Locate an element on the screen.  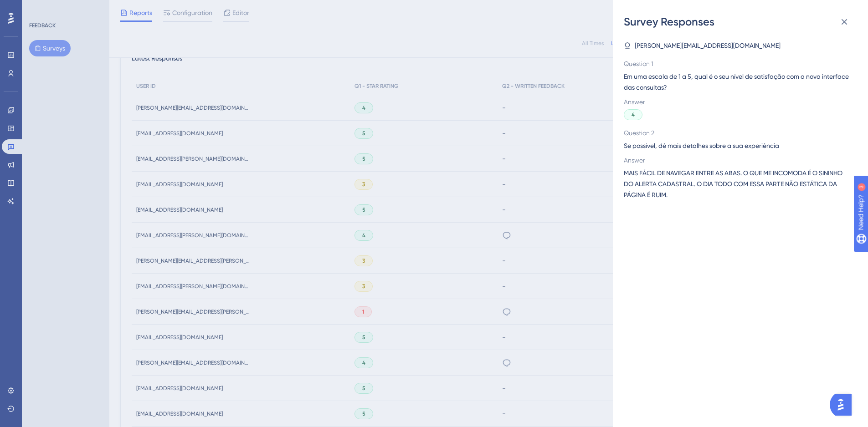
span: Question 2 is located at coordinates (737, 133).